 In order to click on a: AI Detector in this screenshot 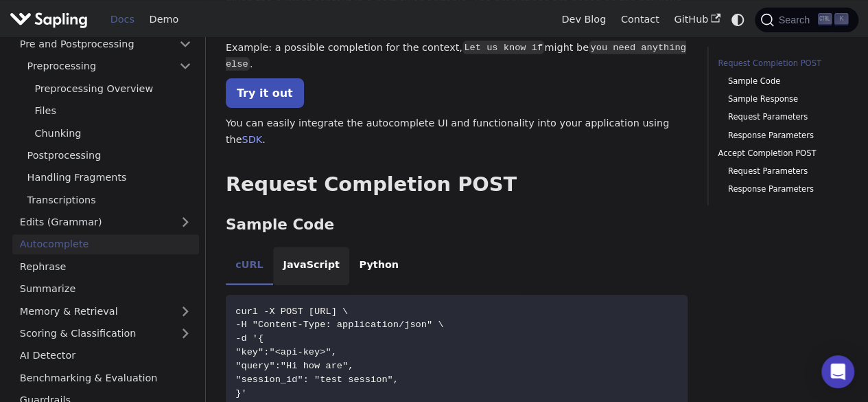, I will do `click(106, 355)`.